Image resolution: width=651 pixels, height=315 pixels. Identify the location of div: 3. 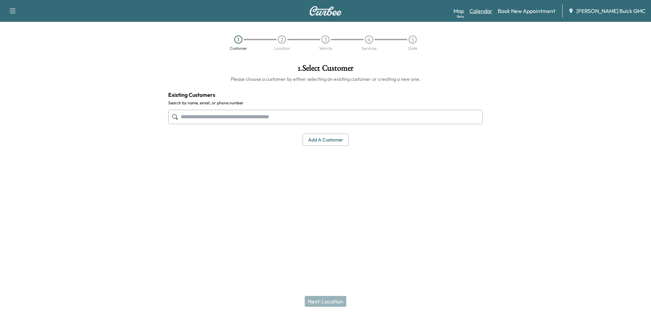
(326, 40).